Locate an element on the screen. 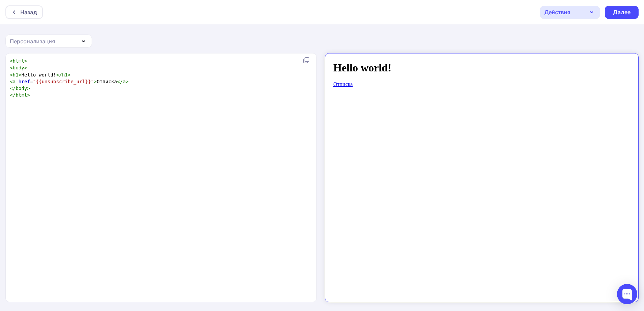  span: = Отписка is located at coordinates (70, 82).